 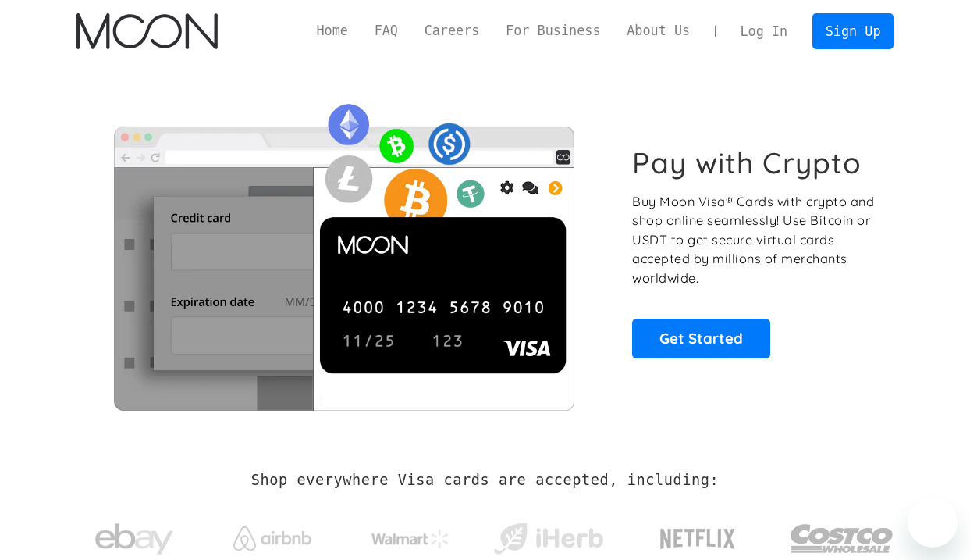 What do you see at coordinates (333, 31) in the screenshot?
I see `a: Home` at bounding box center [333, 31].